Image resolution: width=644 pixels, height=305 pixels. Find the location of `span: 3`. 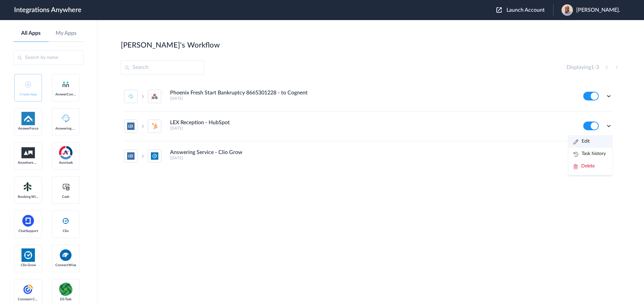

span: 3 is located at coordinates (597, 68).